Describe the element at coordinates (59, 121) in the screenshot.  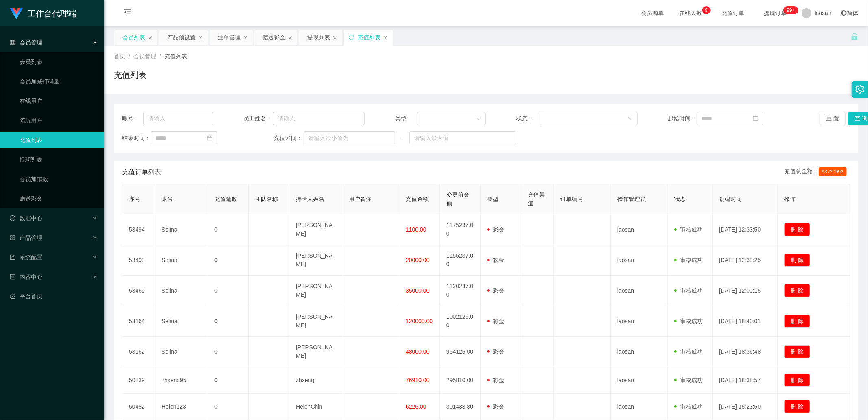
I see `a: 陪玩用户` at that location.